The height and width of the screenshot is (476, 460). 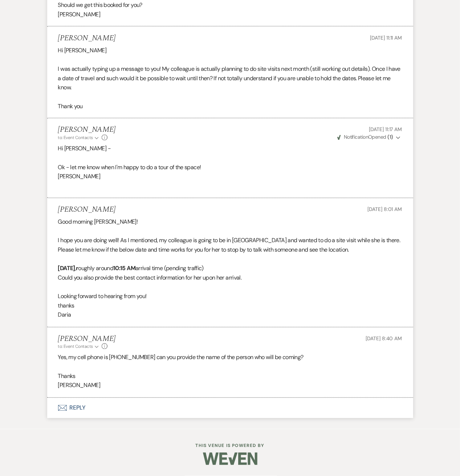 I want to click on strong: 10:15 AM, so click(x=124, y=268).